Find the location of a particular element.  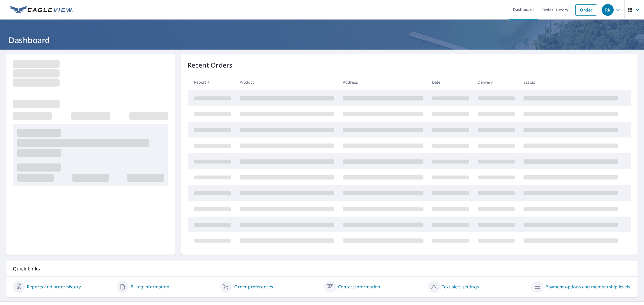

th: Report # is located at coordinates (211, 82).